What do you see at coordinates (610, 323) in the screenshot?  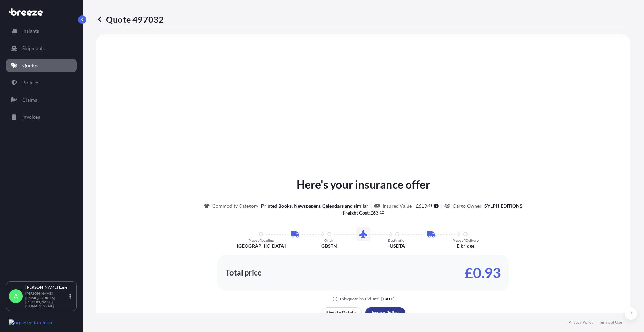 I see `p: Terms of Use` at bounding box center [610, 323].